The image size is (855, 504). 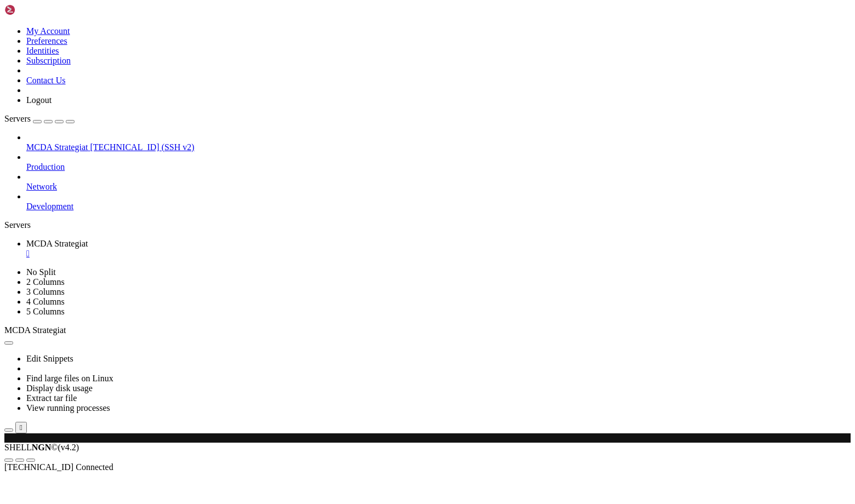 What do you see at coordinates (439, 206) in the screenshot?
I see `a: Development` at bounding box center [439, 206].